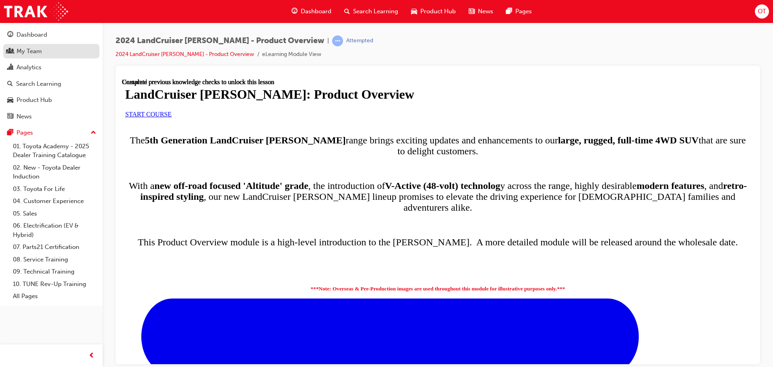  Describe the element at coordinates (39, 84) in the screenshot. I see `div: Search Learning` at that location.